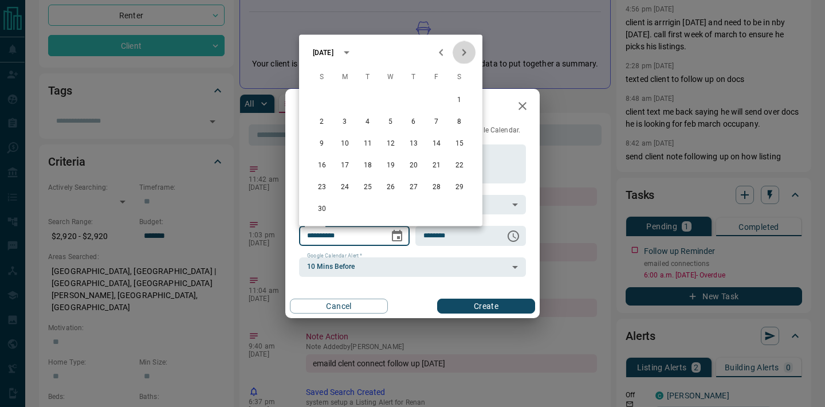  What do you see at coordinates (459, 100) in the screenshot?
I see `button: 1` at bounding box center [459, 100].